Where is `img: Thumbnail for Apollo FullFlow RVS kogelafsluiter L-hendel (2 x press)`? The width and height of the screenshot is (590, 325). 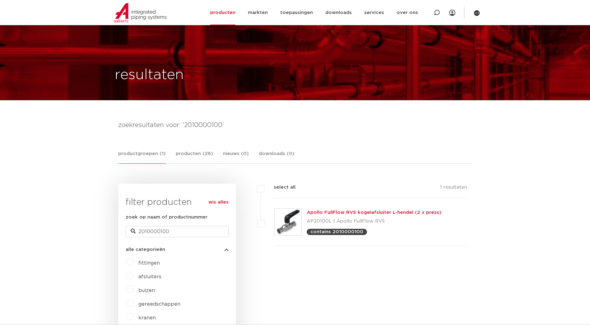
img: Thumbnail for Apollo FullFlow RVS kogelafsluiter L-hendel (2 x press) is located at coordinates (288, 222).